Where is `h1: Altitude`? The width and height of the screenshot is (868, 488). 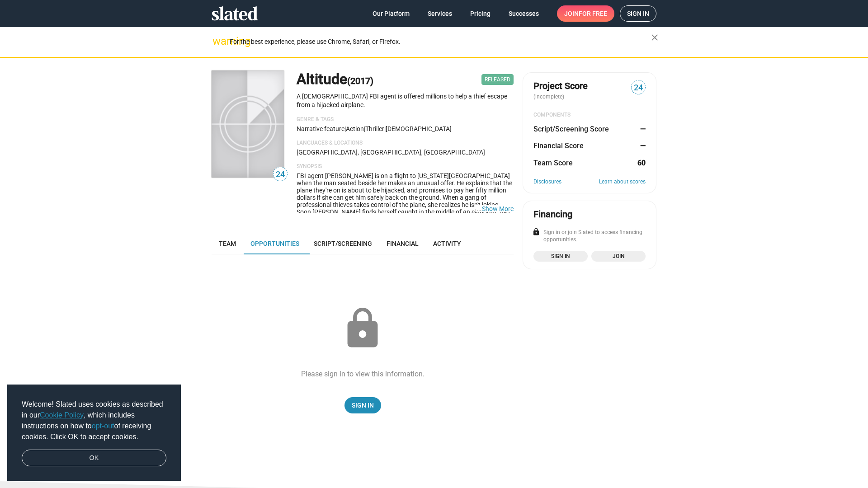 h1: Altitude is located at coordinates (335, 79).